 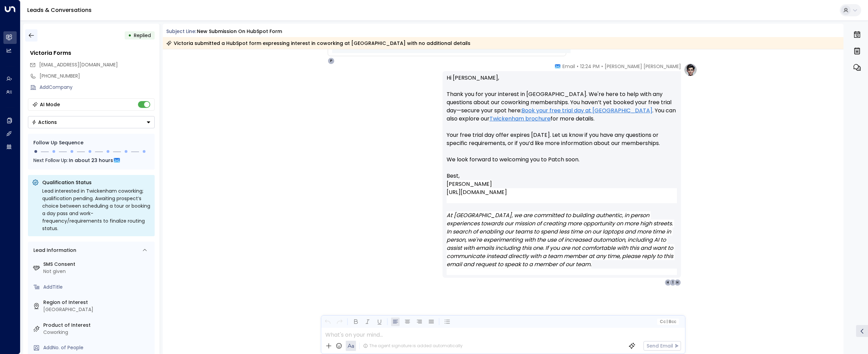 I want to click on span: Replied, so click(x=143, y=35).